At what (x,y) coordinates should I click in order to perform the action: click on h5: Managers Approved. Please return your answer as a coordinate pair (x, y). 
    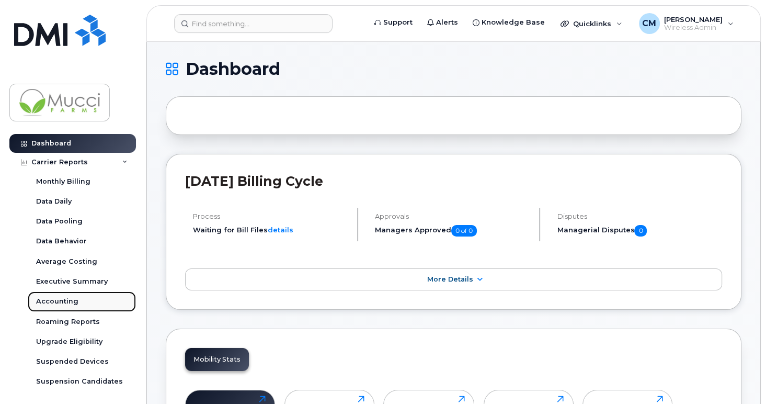
    Looking at the image, I should click on (453, 231).